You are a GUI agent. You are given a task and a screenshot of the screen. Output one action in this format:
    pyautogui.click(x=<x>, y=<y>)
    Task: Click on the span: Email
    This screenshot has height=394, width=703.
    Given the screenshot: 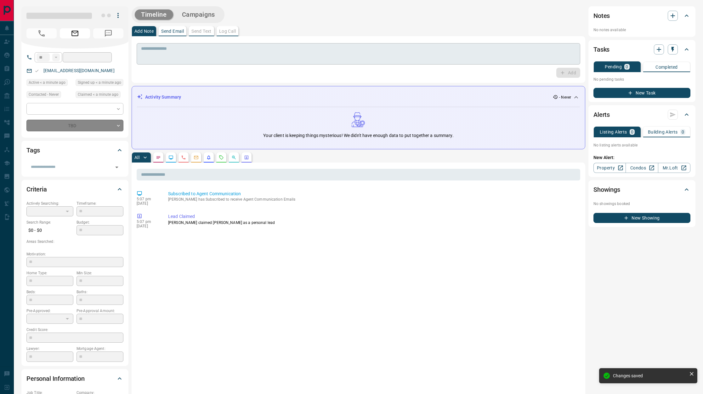 What is the action you would take?
    pyautogui.click(x=75, y=33)
    